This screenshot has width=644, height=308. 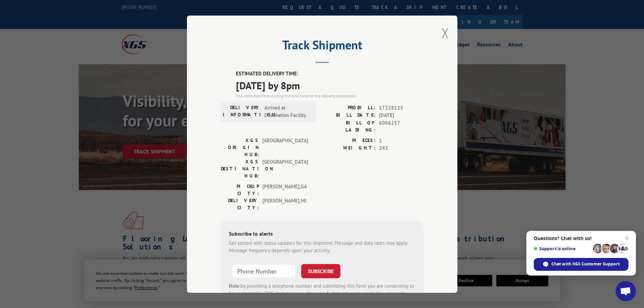 I want to click on button: Close modal, so click(x=445, y=33).